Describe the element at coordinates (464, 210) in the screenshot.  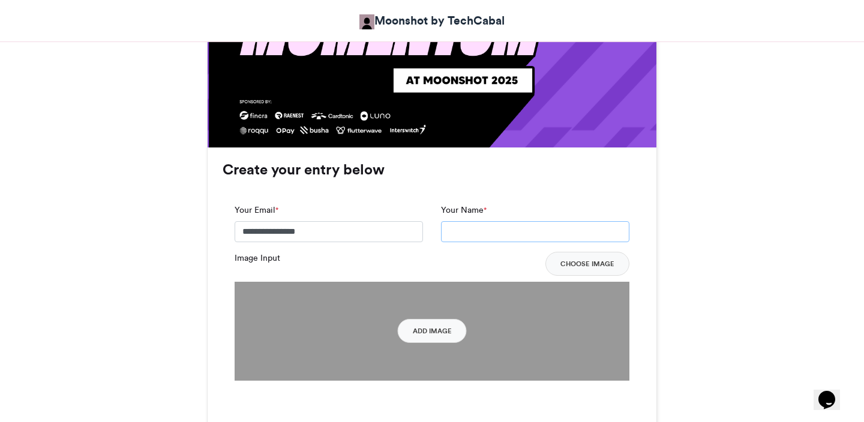
I see `label: Your Name` at that location.